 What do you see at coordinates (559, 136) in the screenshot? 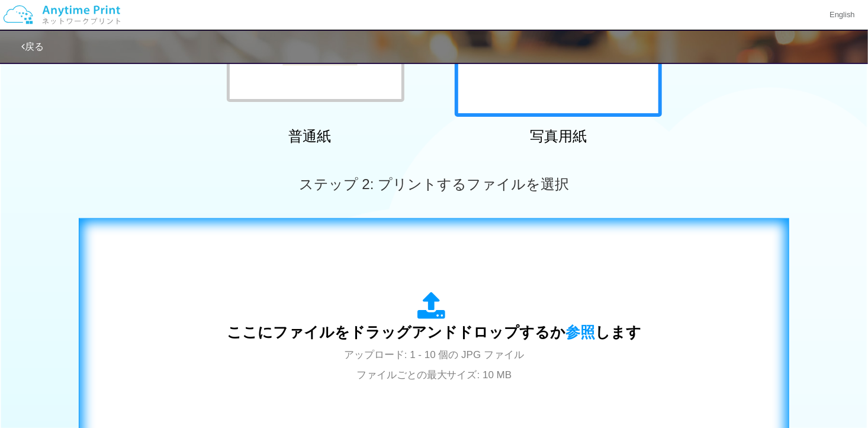
I see `h2: 写真用紙` at bounding box center [559, 136].